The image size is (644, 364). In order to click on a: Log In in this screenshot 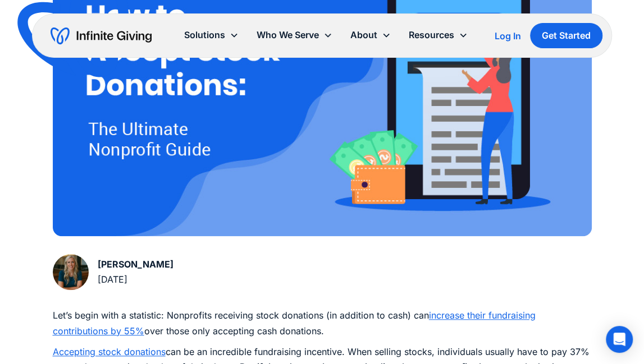, I will do `click(508, 36)`.